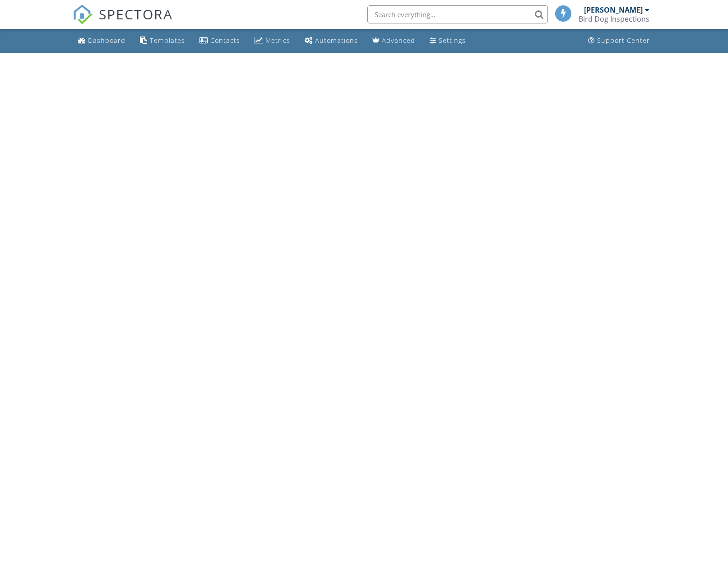 The width and height of the screenshot is (728, 578). Describe the element at coordinates (623, 40) in the screenshot. I see `div: Support Center` at that location.